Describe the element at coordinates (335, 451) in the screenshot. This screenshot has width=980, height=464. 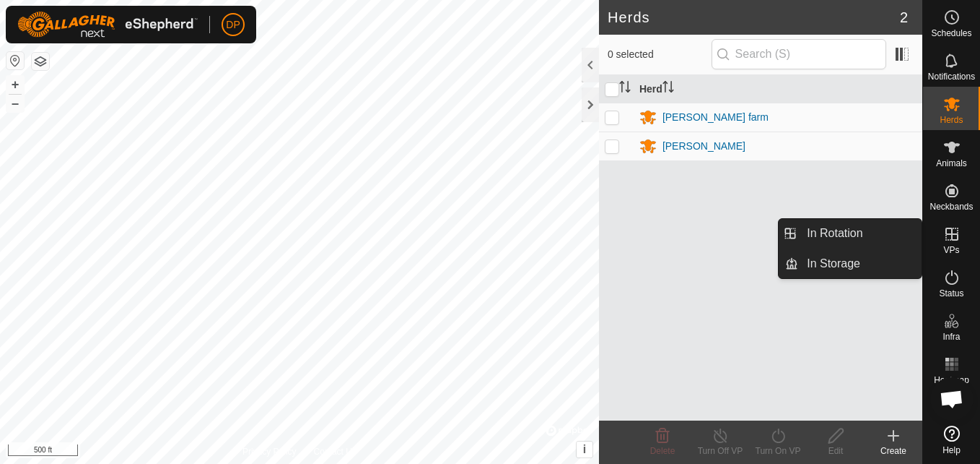
I see `a: Contact Us` at that location.